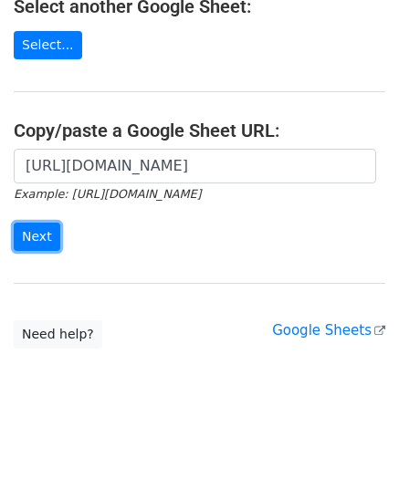 The height and width of the screenshot is (490, 399). What do you see at coordinates (47, 45) in the screenshot?
I see `a: Select...` at bounding box center [47, 45].